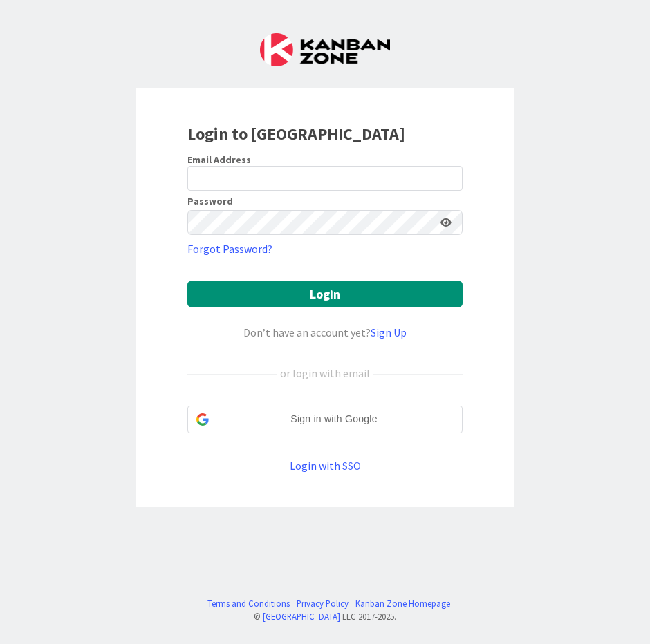  I want to click on div: Don’t have an account yet?, so click(325, 332).